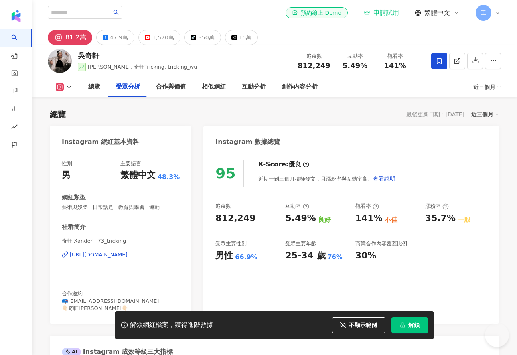 The height and width of the screenshot is (355, 517). I want to click on span: 奇軒 Xander | 73_tricking, so click(120, 241).